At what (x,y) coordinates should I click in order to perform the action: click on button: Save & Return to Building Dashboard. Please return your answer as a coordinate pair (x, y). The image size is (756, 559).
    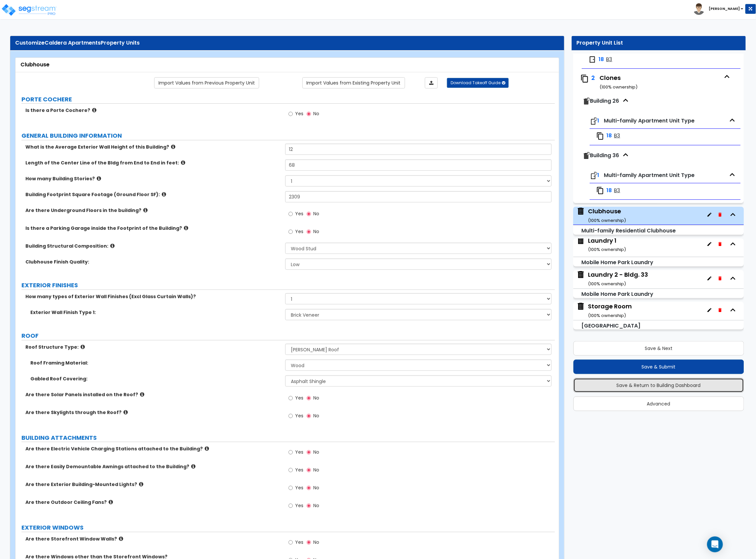
    Looking at the image, I should click on (659, 386).